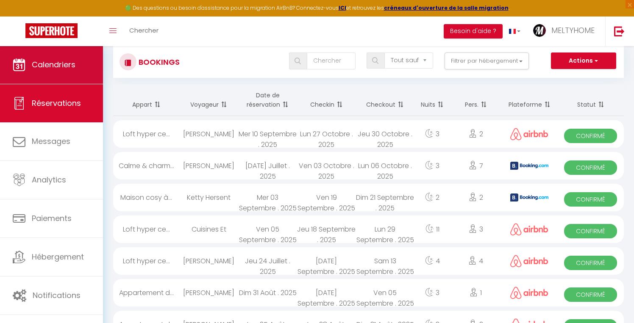 The height and width of the screenshot is (323, 634). What do you see at coordinates (51, 31) in the screenshot?
I see `img: Super Booking` at bounding box center [51, 31].